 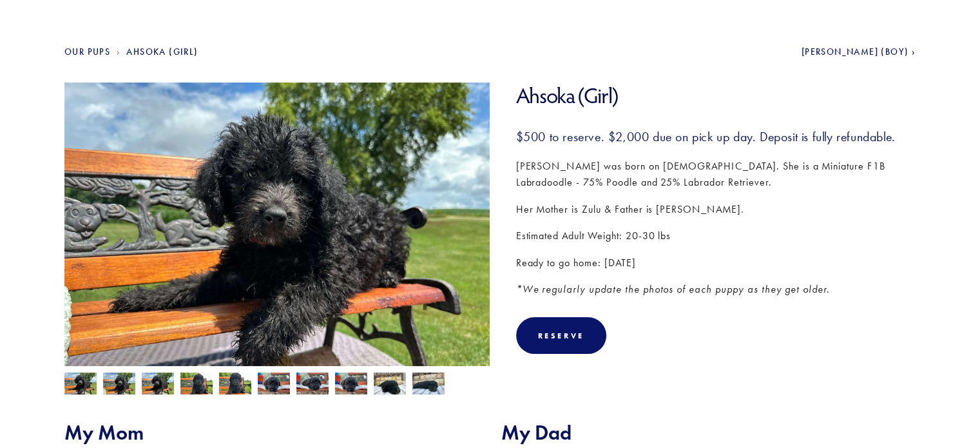 What do you see at coordinates (272, 433) in the screenshot?
I see `h2: My Mom` at bounding box center [272, 433].